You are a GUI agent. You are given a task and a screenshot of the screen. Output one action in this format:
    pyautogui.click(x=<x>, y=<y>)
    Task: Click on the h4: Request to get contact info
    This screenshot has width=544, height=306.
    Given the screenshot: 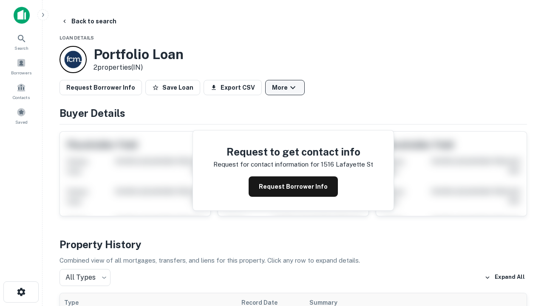 What is the action you would take?
    pyautogui.click(x=293, y=152)
    